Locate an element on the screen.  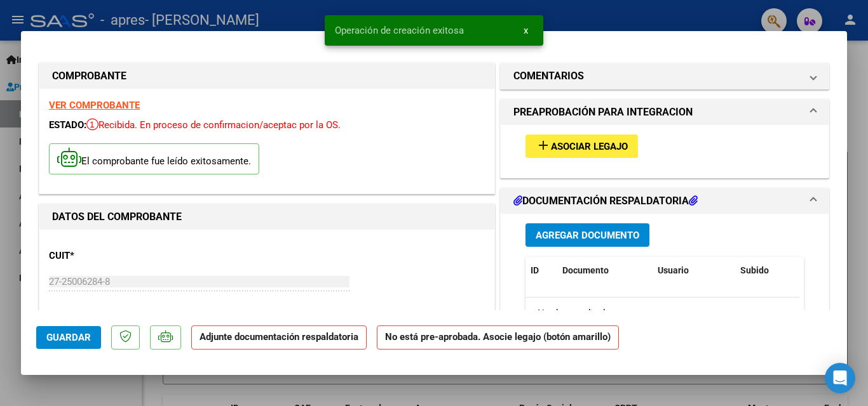
h1: PREAPROBACIÓN PARA INTEGRACION is located at coordinates (603, 113).